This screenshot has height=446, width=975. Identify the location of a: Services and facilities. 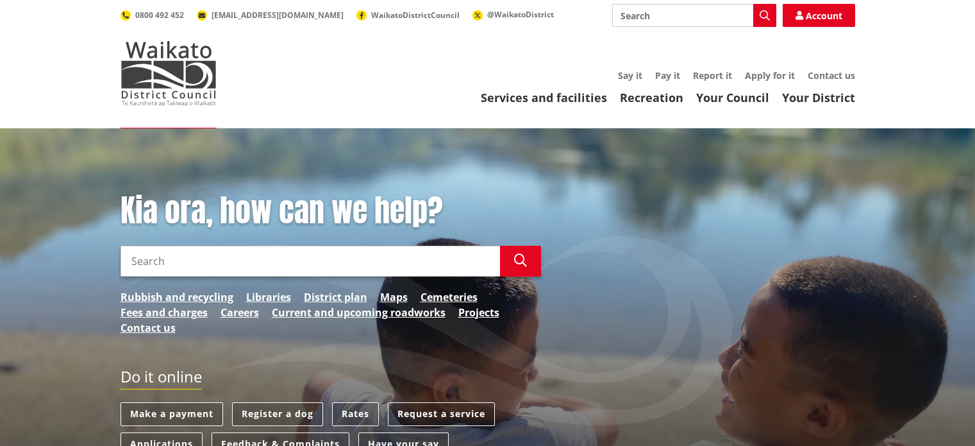
(544, 97).